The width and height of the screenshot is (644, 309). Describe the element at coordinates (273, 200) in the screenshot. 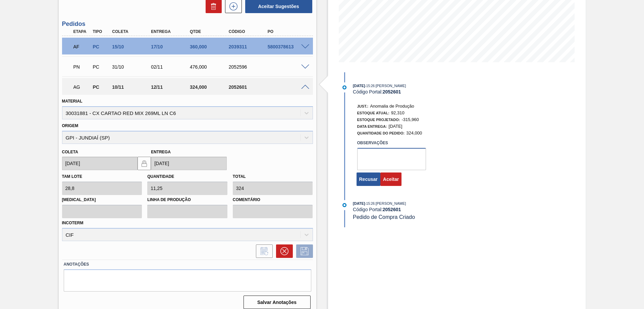

I see `label: Comentário` at that location.